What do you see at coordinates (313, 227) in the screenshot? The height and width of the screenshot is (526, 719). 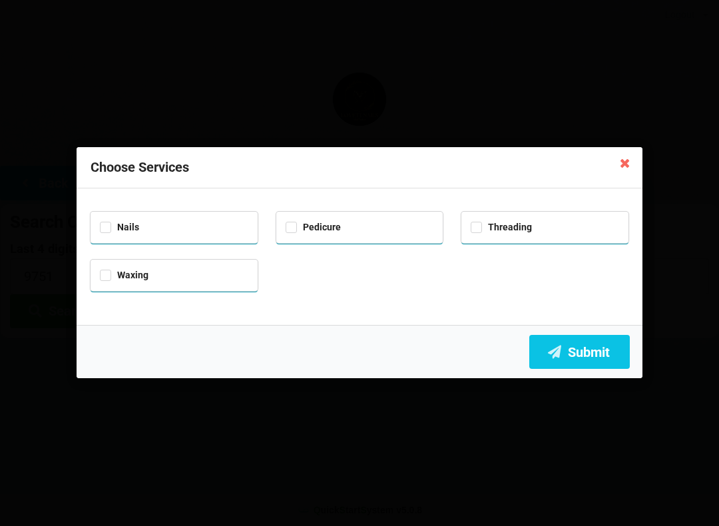 I see `label: Pedicure` at bounding box center [313, 227].